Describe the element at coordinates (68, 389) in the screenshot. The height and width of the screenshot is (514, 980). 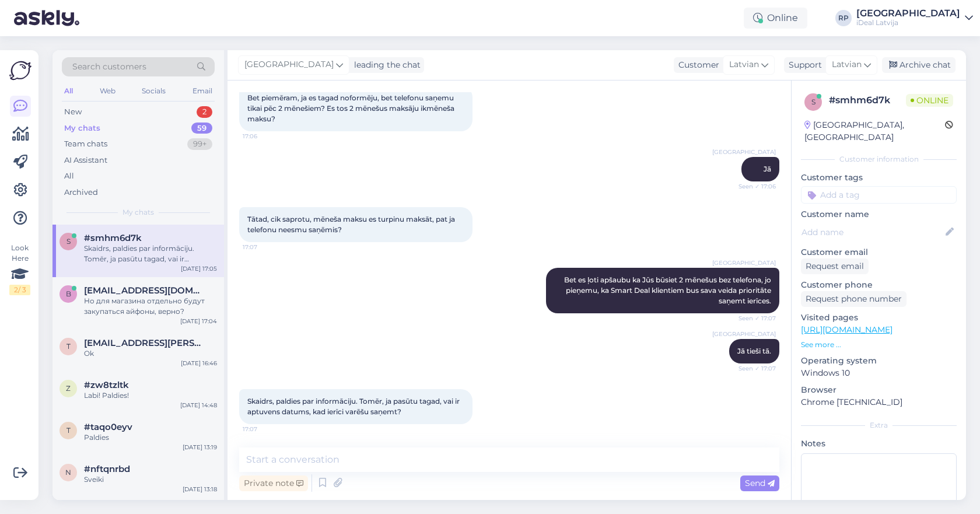
I see `span: z` at that location.